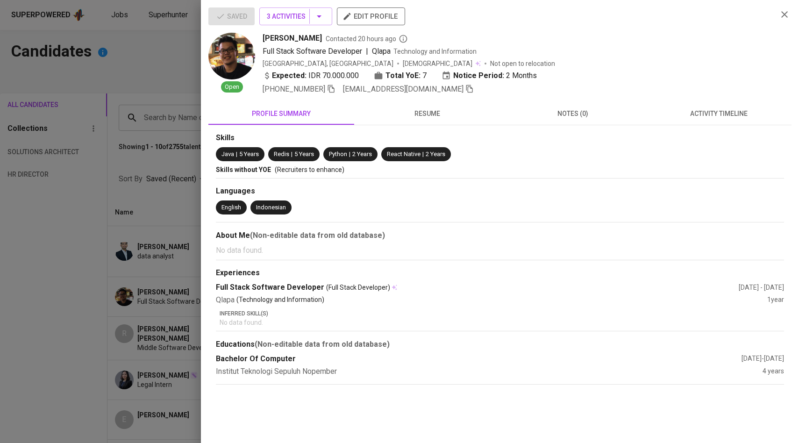 This screenshot has height=443, width=799. Describe the element at coordinates (232, 87) in the screenshot. I see `span: Open` at that location.